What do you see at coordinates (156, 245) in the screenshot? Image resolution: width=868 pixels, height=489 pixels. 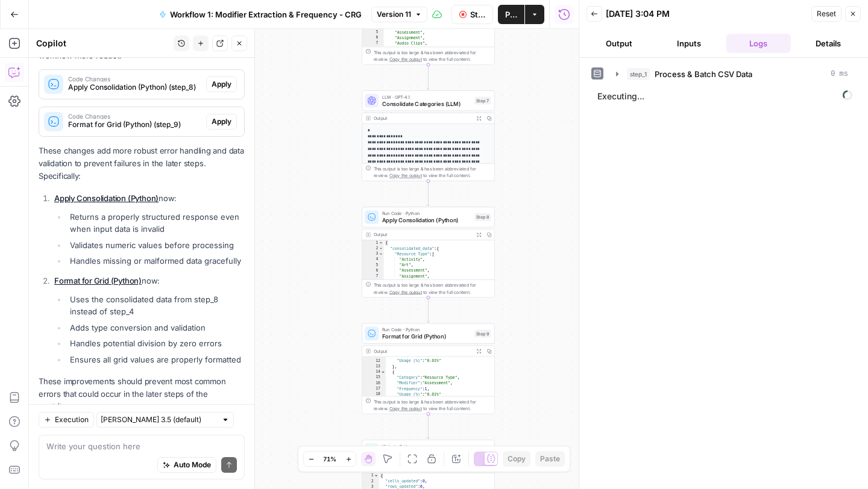 I see `li: Validates numeric values before processing` at bounding box center [156, 245].